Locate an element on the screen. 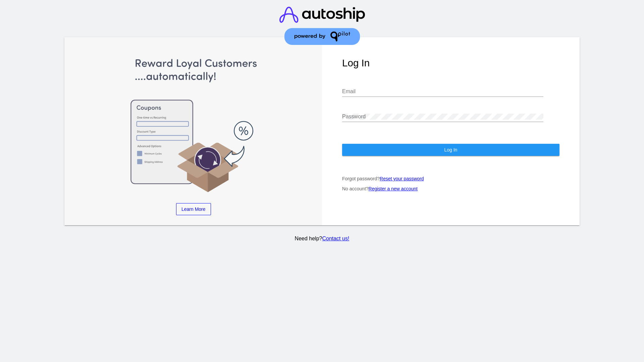 The width and height of the screenshot is (644, 362). span: Learn More is located at coordinates (194, 209).